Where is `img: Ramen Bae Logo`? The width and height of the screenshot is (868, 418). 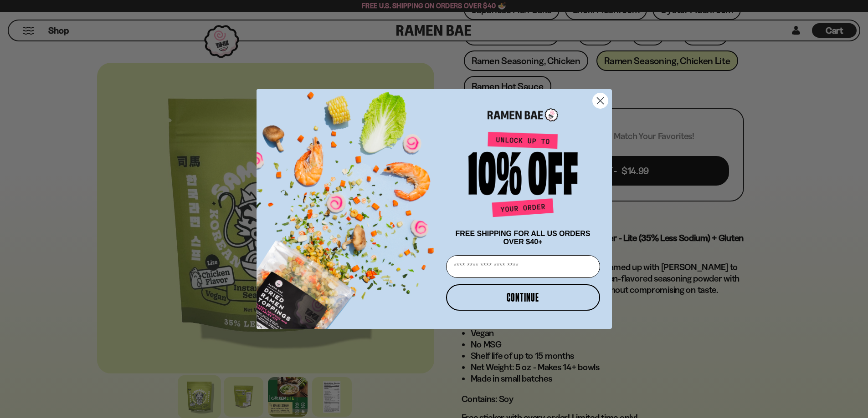 img: Ramen Bae Logo is located at coordinates (523, 115).